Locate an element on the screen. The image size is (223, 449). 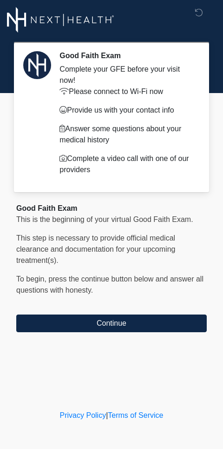
span: To begin, ﻿﻿﻿﻿﻿﻿press the continue button below and answer all questions with honesty. is located at coordinates (110, 284).